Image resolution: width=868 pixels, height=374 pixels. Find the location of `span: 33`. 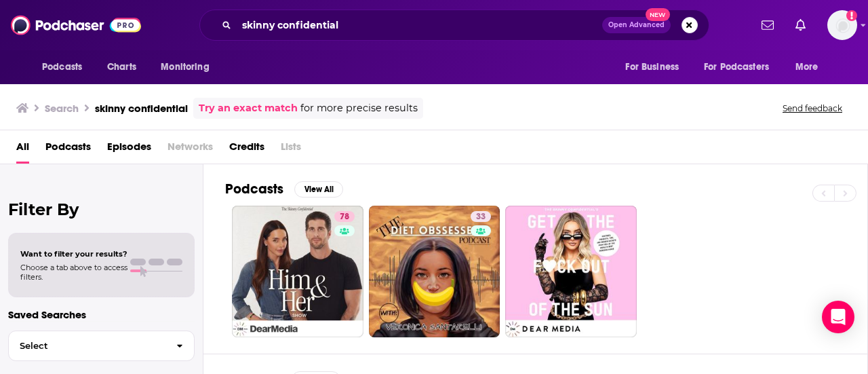

span: 33 is located at coordinates (481, 217).